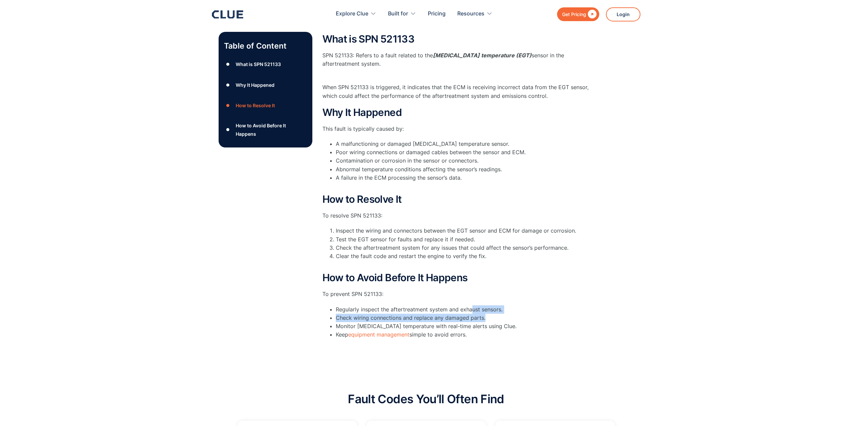 This screenshot has width=852, height=426. Describe the element at coordinates (379, 334) in the screenshot. I see `a: equipment management` at that location.